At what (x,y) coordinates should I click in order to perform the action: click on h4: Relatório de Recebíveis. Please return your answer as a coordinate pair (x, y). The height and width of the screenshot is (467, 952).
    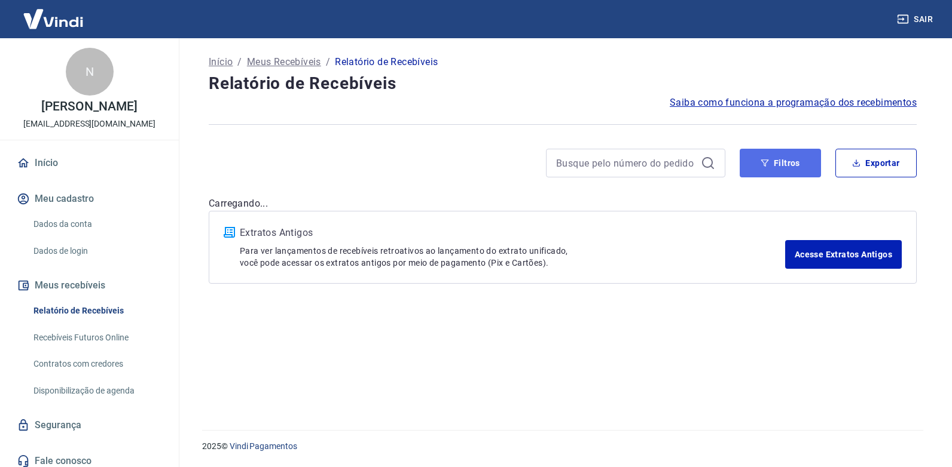
    Looking at the image, I should click on (563, 84).